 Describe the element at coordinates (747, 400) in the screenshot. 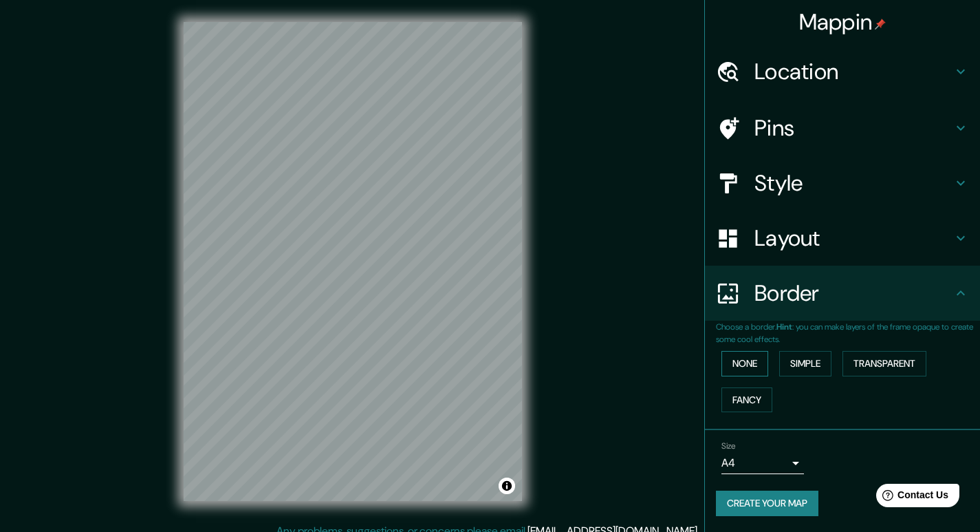

I see `button: Fancy` at that location.